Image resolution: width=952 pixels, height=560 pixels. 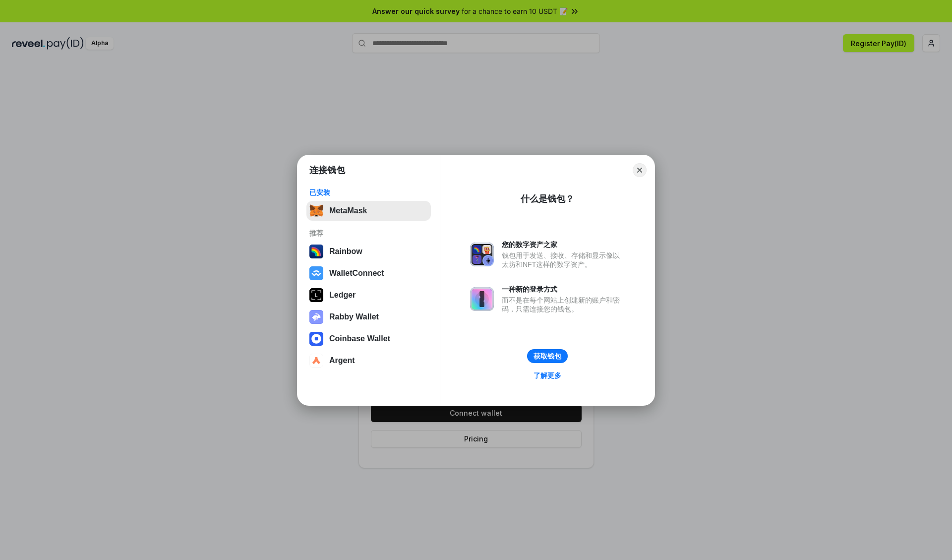 What do you see at coordinates (547, 356) in the screenshot?
I see `button: 获取钱包` at bounding box center [547, 356].